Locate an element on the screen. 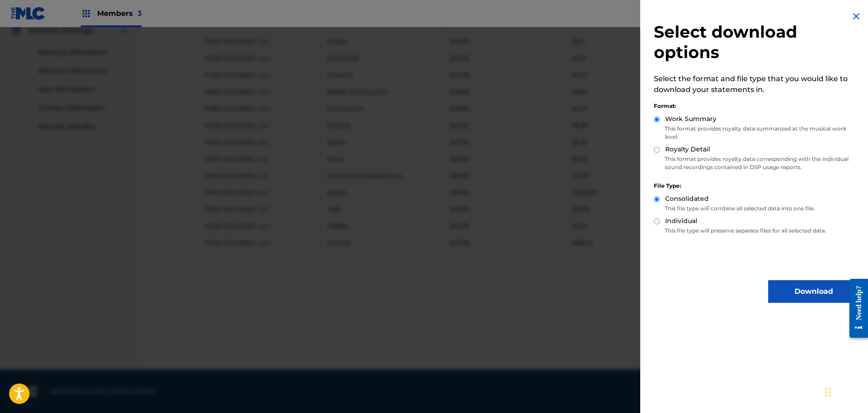 This screenshot has width=868, height=413. p: This file type will combine all selected data into one file. is located at coordinates (757, 209).